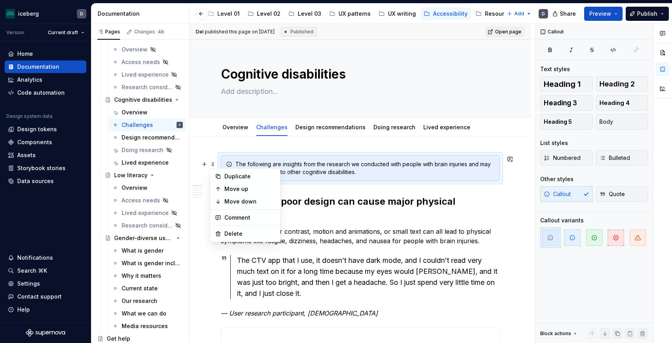 The image size is (672, 343). What do you see at coordinates (26, 155) in the screenshot?
I see `div: Assets` at bounding box center [26, 155].